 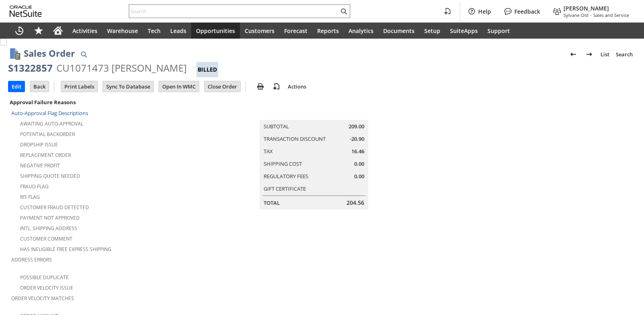 I want to click on a: Customers, so click(x=260, y=31).